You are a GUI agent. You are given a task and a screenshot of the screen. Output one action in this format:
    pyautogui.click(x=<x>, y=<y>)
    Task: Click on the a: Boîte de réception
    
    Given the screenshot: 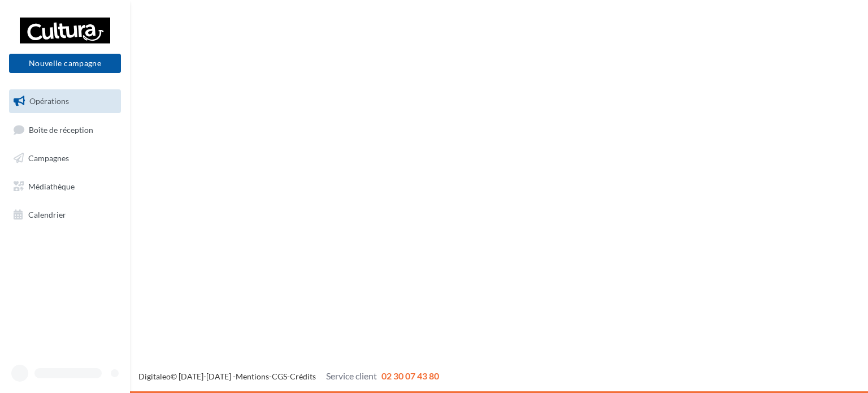 What is the action you would take?
    pyautogui.click(x=65, y=130)
    